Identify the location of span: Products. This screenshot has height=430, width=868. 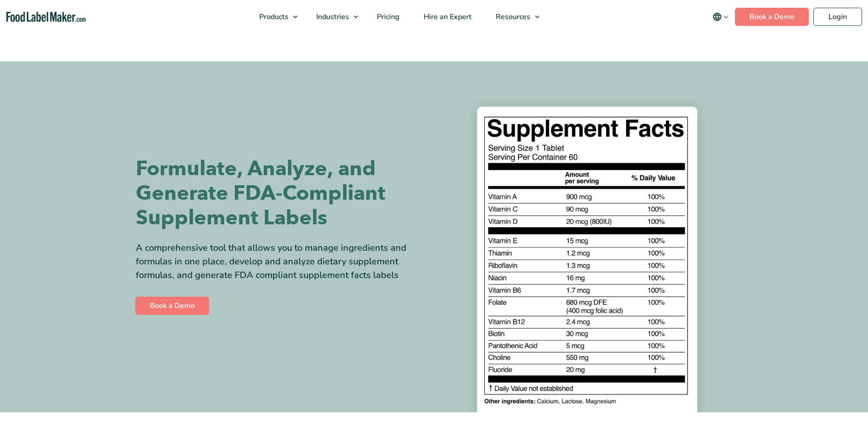
(273, 17).